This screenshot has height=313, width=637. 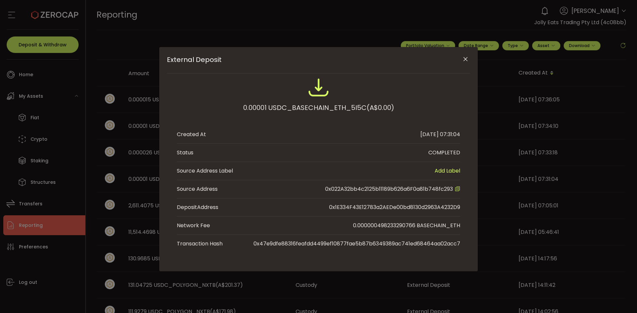 I want to click on span: External Deposit, so click(x=303, y=60).